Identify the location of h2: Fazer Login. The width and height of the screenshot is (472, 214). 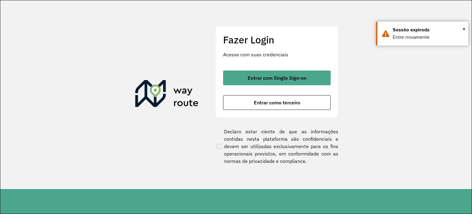
(277, 40).